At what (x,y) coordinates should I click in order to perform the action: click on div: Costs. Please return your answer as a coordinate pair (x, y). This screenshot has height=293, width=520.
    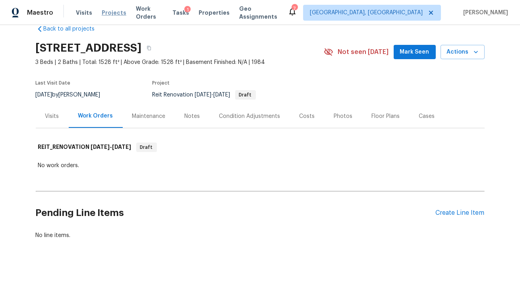
    Looking at the image, I should click on (307, 117).